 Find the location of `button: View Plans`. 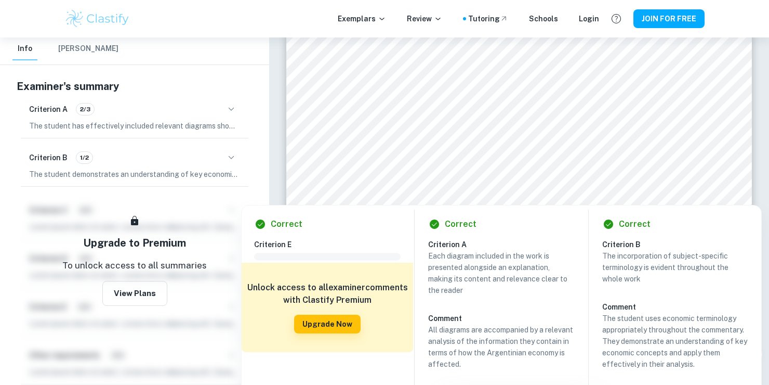

button: View Plans is located at coordinates (135, 293).